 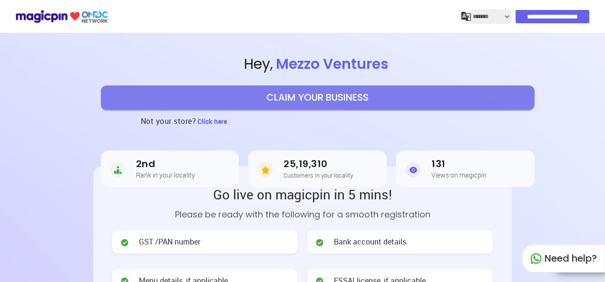 What do you see at coordinates (61, 16) in the screenshot?
I see `img: ondc-logo-new-small.8a59708e.svg` at bounding box center [61, 16].